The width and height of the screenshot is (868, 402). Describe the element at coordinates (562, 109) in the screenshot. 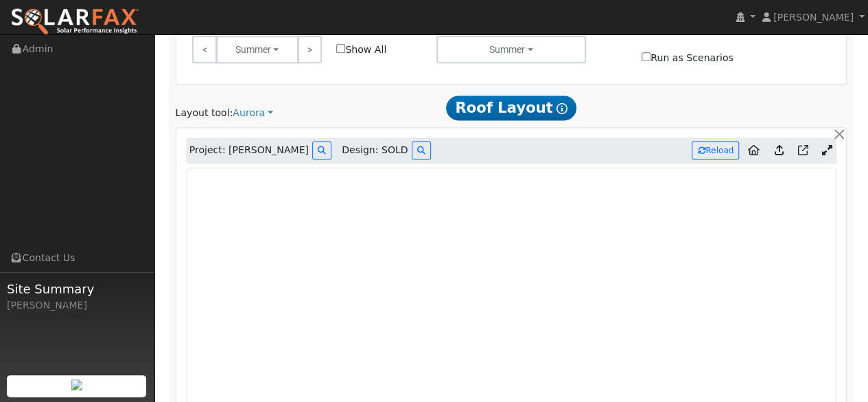

I see `i: Show Help` at that location.